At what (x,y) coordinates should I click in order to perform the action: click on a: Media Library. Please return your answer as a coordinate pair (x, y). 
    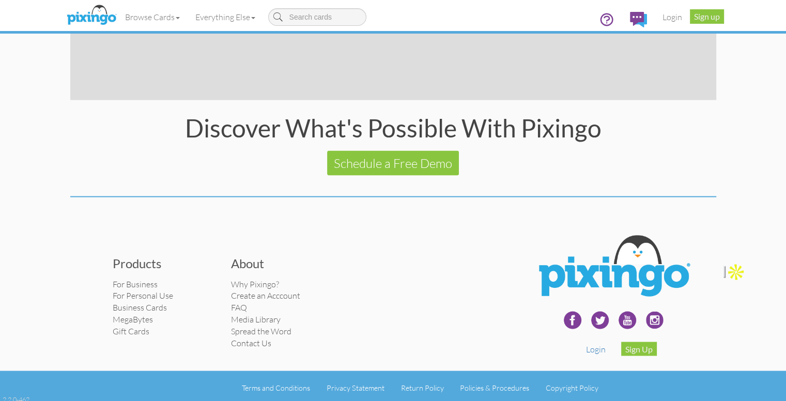
    Looking at the image, I should click on (256, 319).